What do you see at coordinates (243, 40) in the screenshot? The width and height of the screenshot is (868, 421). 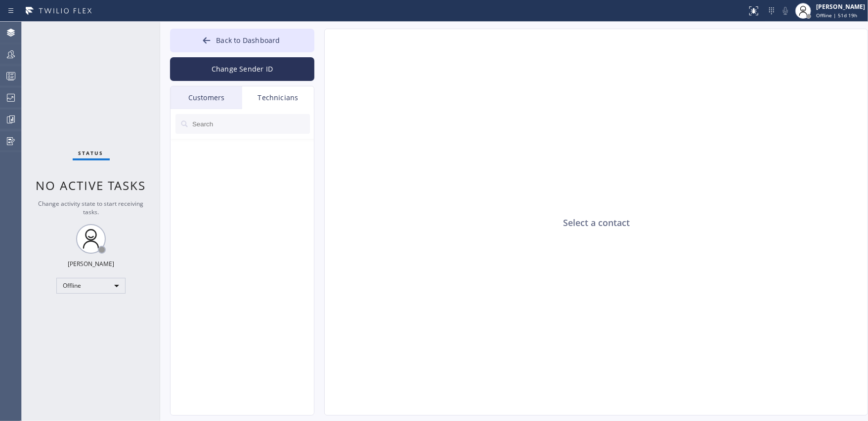 I see `button: Back to Dashboard` at bounding box center [243, 40].